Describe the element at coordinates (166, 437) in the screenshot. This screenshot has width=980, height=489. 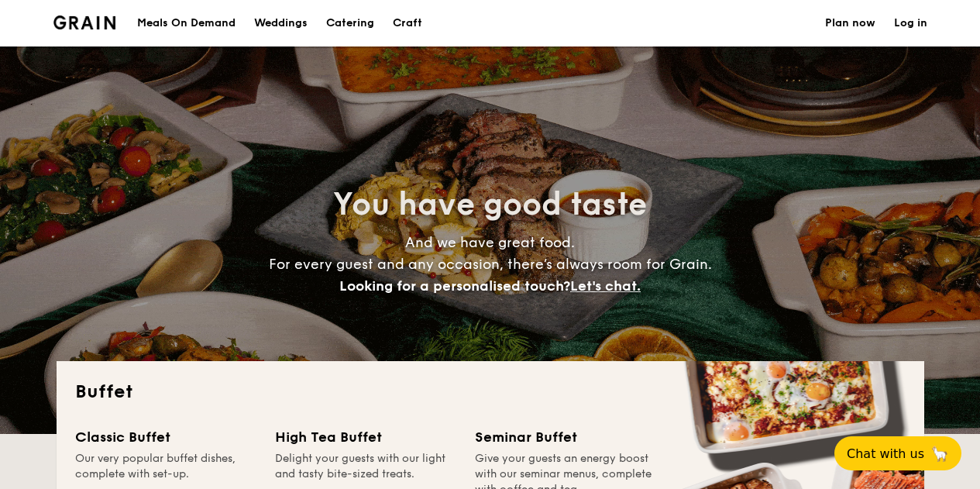
I see `div: Classic Buffet` at that location.